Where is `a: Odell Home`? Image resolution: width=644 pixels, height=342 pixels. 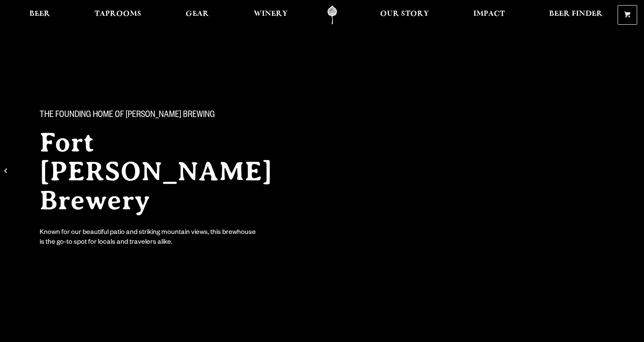
a: Odell Home is located at coordinates (332, 15).